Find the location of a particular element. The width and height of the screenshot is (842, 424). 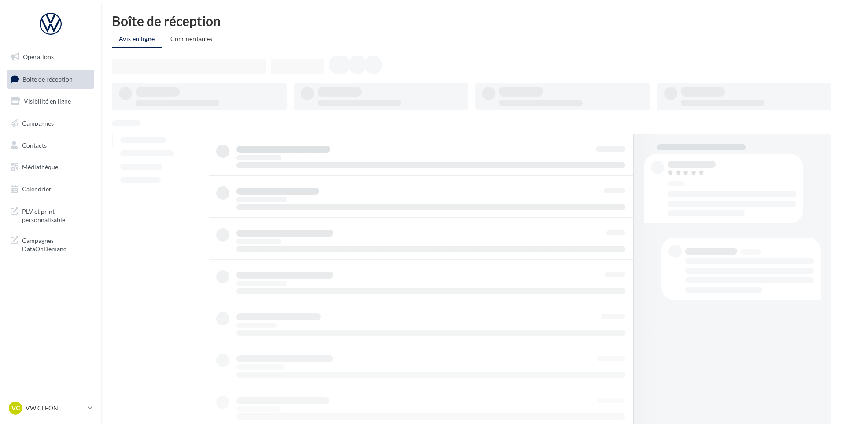

a: Campagnes DataOnDemand is located at coordinates (51, 244).